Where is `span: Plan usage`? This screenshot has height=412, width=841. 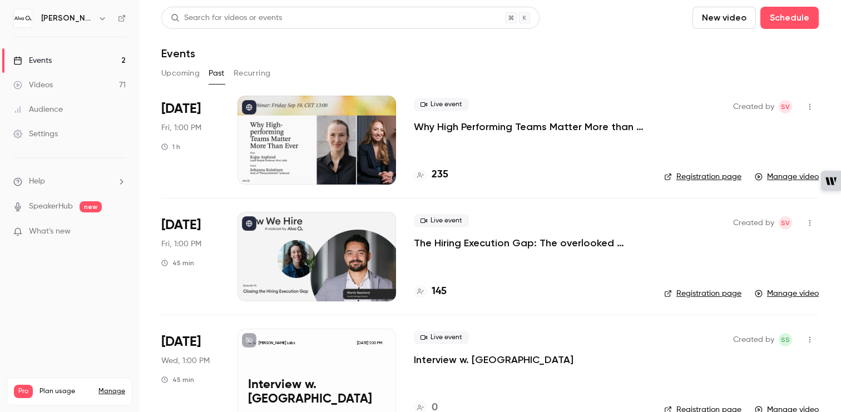 span: Plan usage is located at coordinates (66, 391).